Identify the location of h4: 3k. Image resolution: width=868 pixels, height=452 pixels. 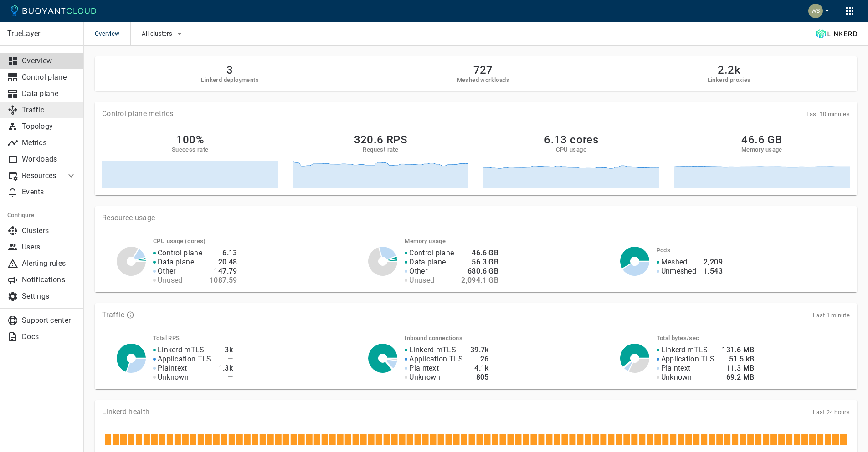
(226, 350).